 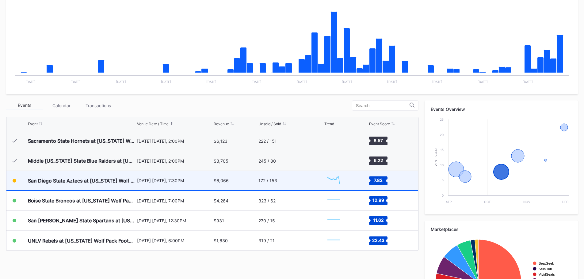 What do you see at coordinates (25, 105) in the screenshot?
I see `div: Events` at bounding box center [25, 105].